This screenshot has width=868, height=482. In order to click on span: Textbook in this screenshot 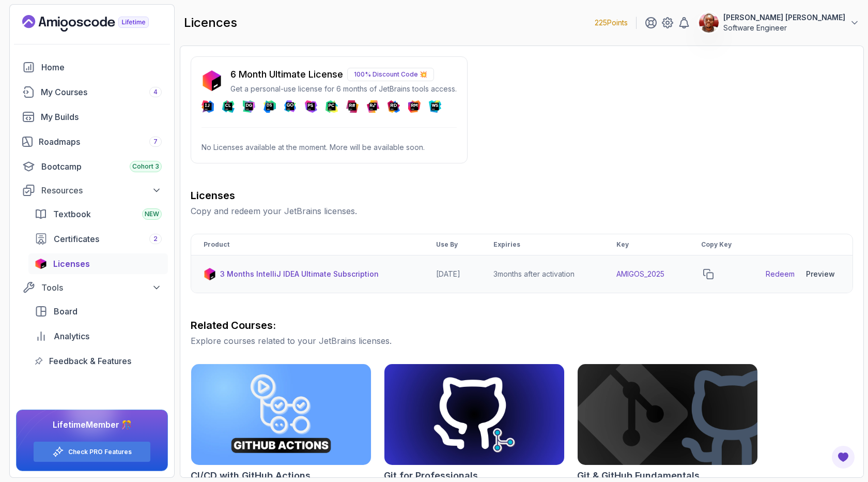, I will do `click(72, 214)`.